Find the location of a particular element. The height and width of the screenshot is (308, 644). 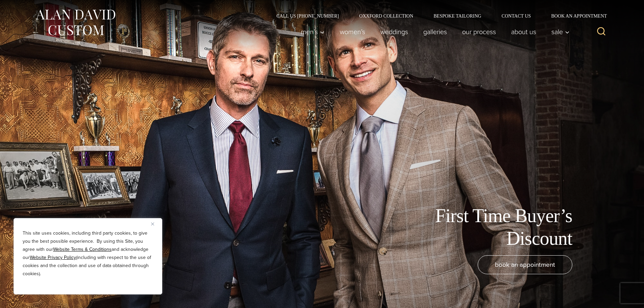

a: book an appointment is located at coordinates (525, 265).